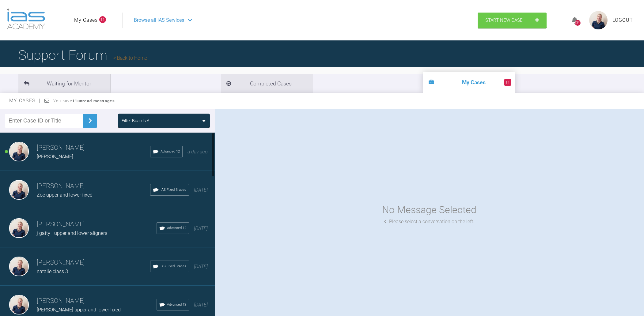 This screenshot has width=644, height=316. Describe the element at coordinates (429, 221) in the screenshot. I see `div: Please select a conversation on the left.` at that location.